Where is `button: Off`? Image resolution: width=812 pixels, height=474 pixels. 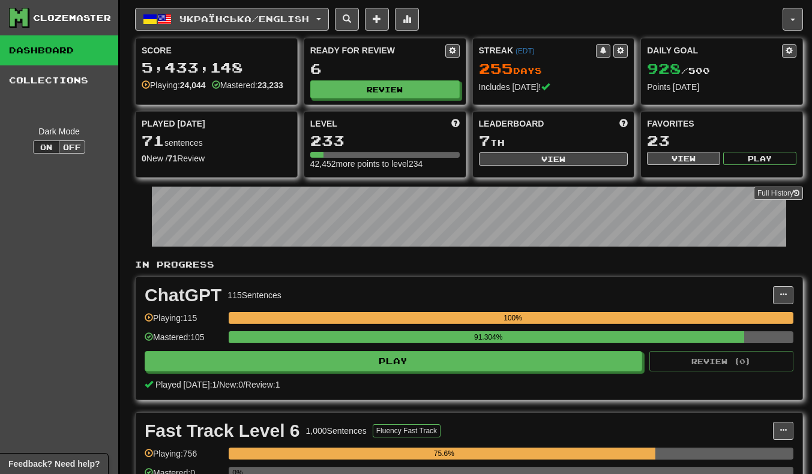
button: Off is located at coordinates (72, 147).